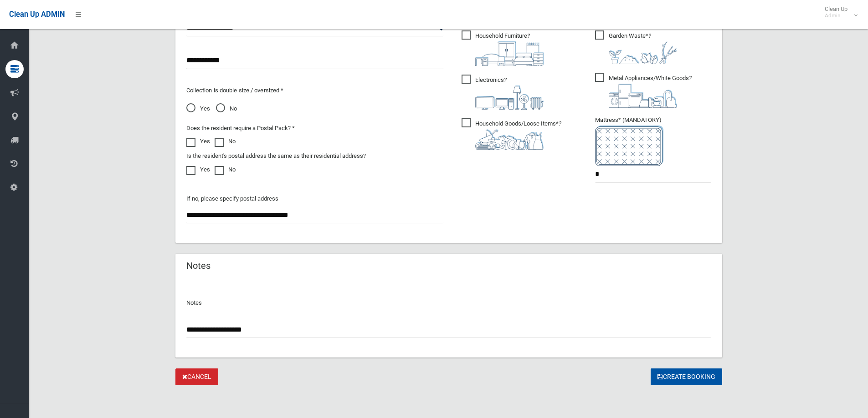 Image resolution: width=868 pixels, height=418 pixels. Describe the element at coordinates (198, 109) in the screenshot. I see `span: Yes` at that location.